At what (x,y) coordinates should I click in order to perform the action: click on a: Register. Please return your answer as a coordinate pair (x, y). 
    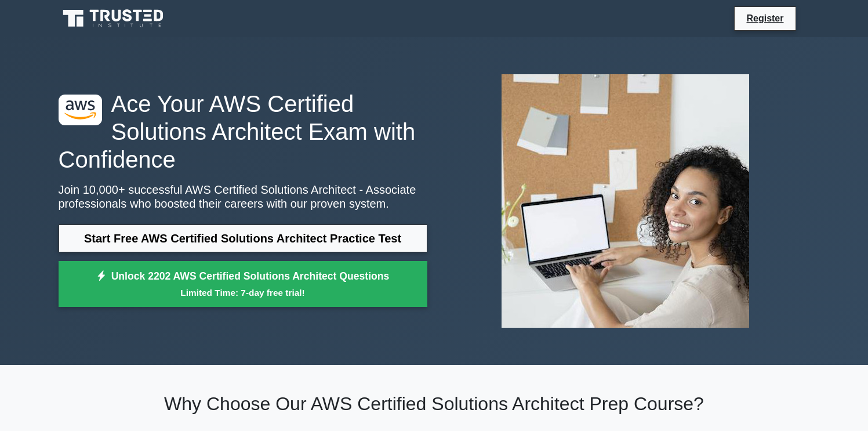
    Looking at the image, I should click on (765, 18).